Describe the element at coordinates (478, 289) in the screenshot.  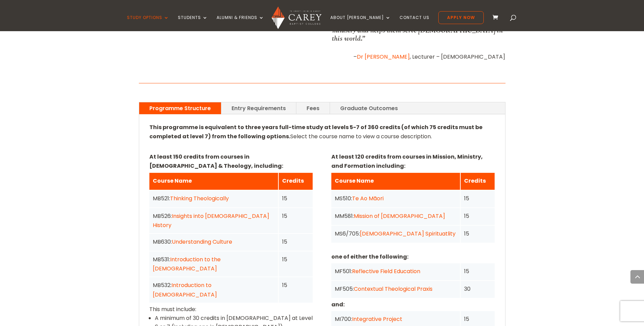
I see `div: 30` at that location.